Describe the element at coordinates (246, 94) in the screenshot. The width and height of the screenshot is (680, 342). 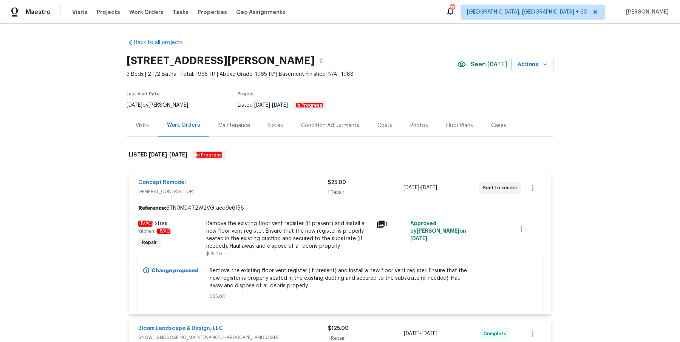
I see `span: Project` at that location.